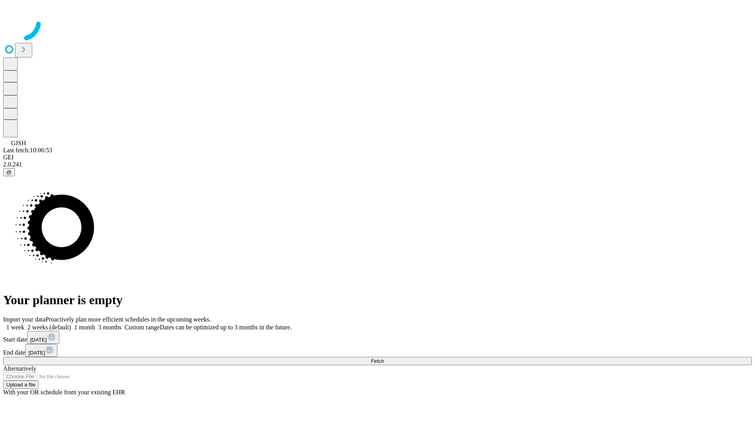 The height and width of the screenshot is (425, 755). What do you see at coordinates (15, 327) in the screenshot?
I see `span: 1 week` at bounding box center [15, 327].